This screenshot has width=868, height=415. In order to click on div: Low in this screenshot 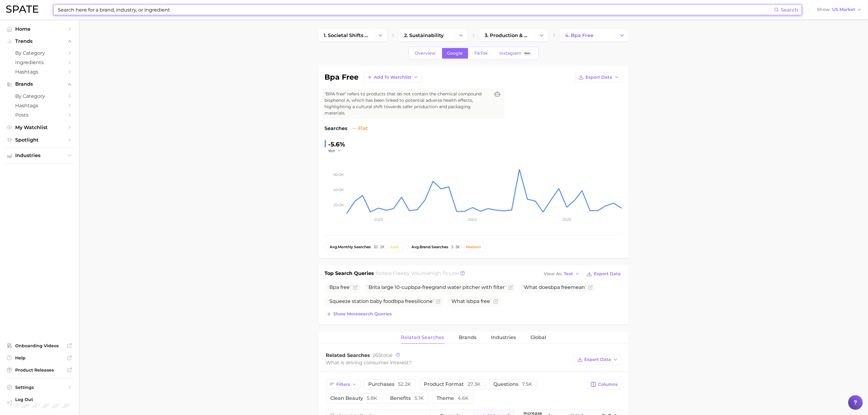, I will do `click(395, 247)`.